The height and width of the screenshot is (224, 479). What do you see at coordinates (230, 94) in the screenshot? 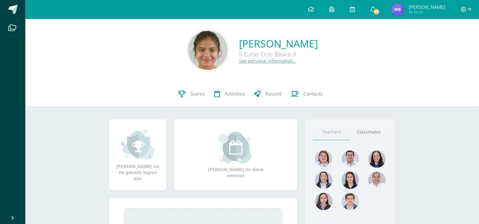
I see `a: Activities` at bounding box center [230, 94].